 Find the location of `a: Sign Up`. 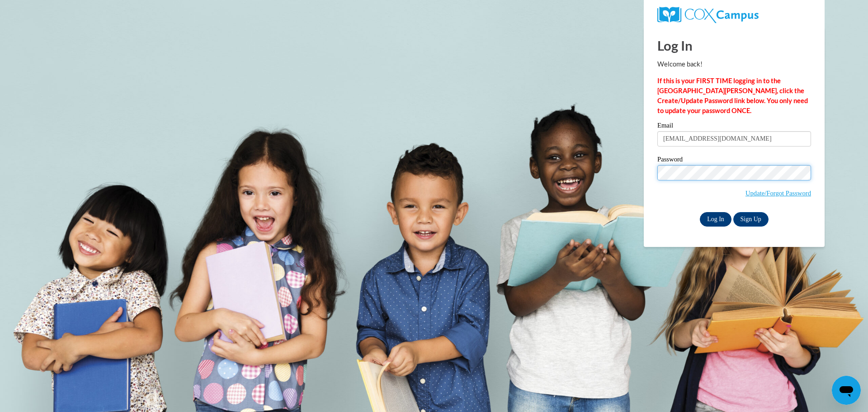

a: Sign Up is located at coordinates (751, 220).